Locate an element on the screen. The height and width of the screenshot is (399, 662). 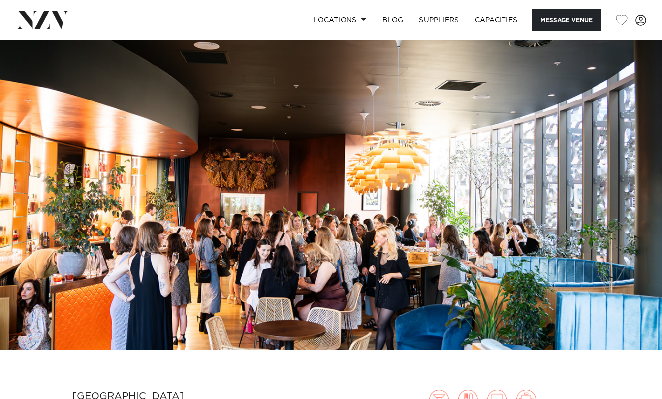
a: Capacities is located at coordinates (496, 20).